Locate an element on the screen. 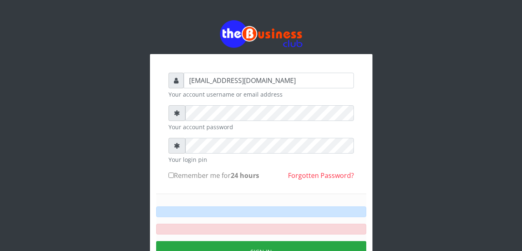 This screenshot has height=251, width=522. small: Your account username or email address is located at coordinates (261, 94).